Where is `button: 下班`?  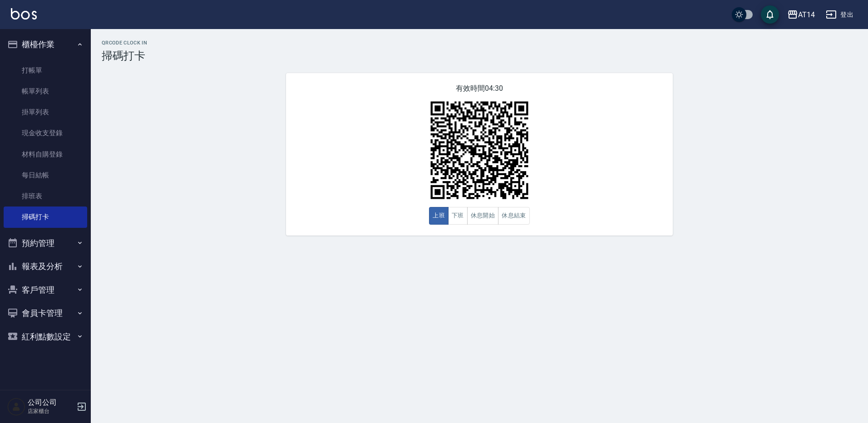 button: 下班 is located at coordinates (458, 215).